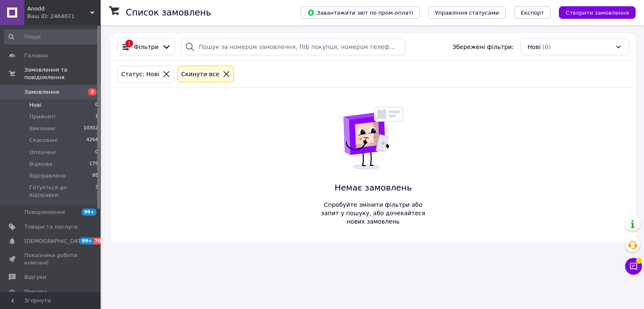  I want to click on button: Завантажити звіт по пром-оплаті, so click(360, 13).